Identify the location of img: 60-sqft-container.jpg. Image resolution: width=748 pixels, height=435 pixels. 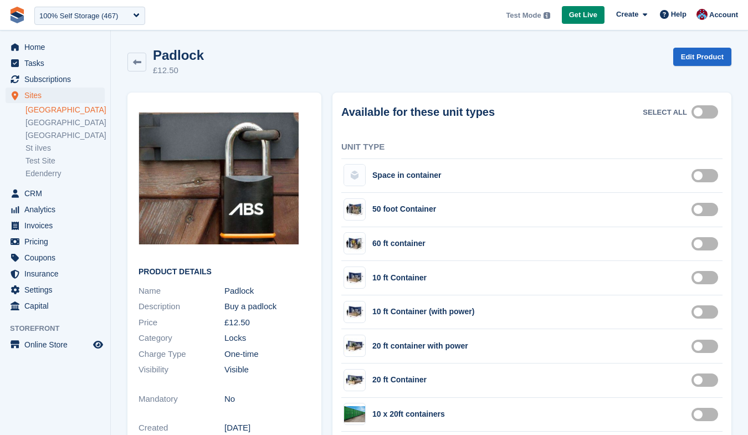
(355, 243).